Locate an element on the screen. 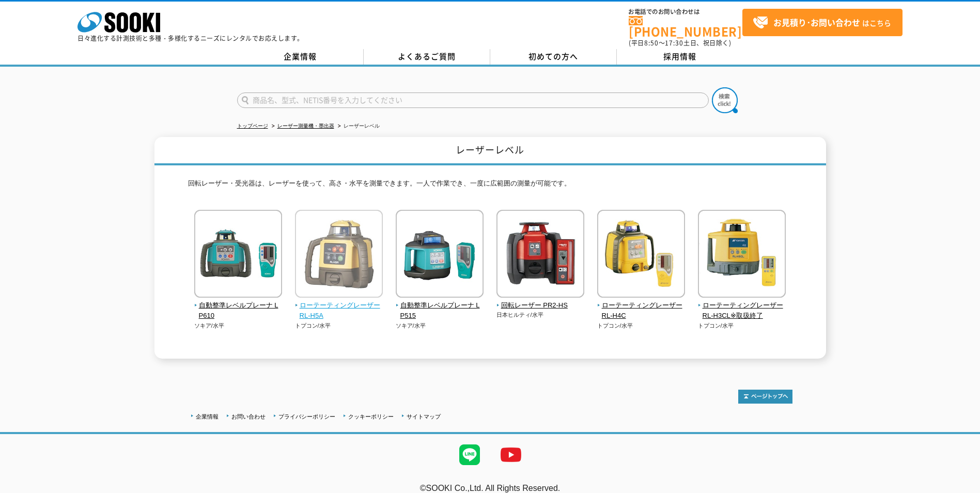  h1: レーザーレベル is located at coordinates (490, 151).